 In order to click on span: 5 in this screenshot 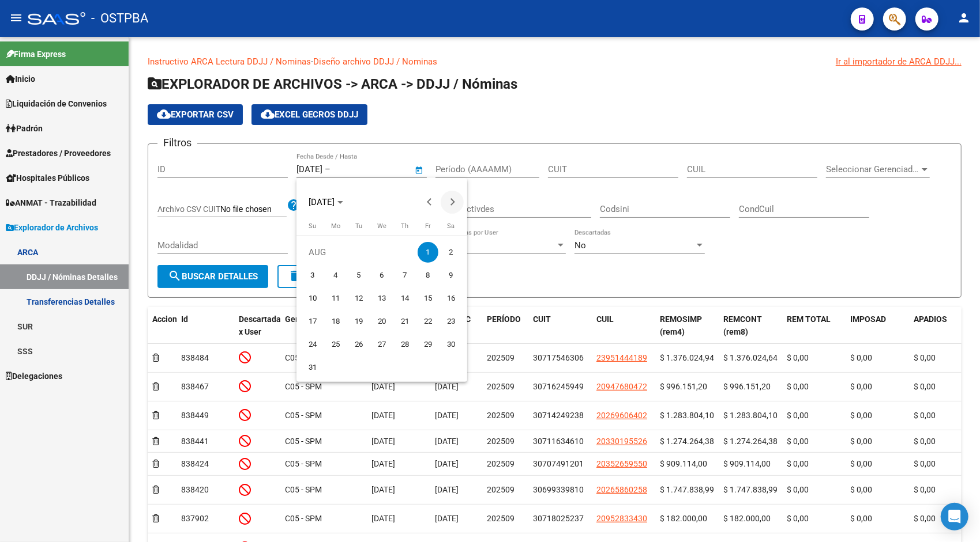, I will do `click(358, 275)`.